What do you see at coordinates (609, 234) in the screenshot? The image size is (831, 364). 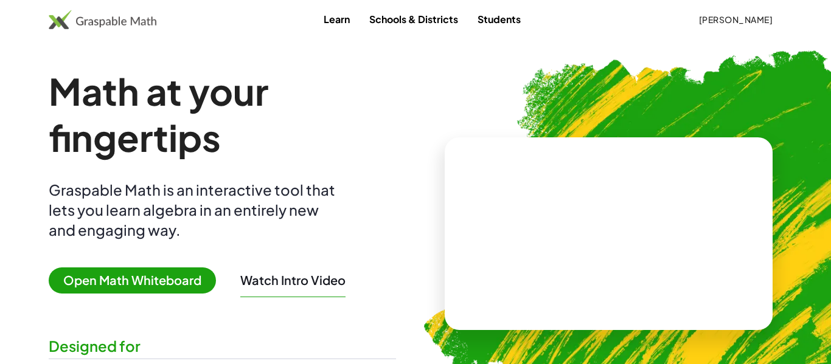 I see `video: What is this? This is dynamic math notation. Dynamic math notation plays a central role in how Gr...` at bounding box center [609, 234].